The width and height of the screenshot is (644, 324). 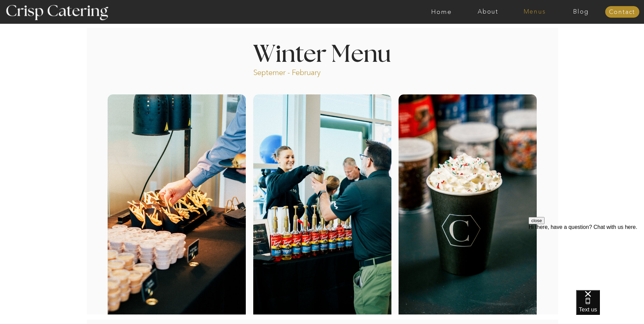 I want to click on a: Menus, so click(x=535, y=12).